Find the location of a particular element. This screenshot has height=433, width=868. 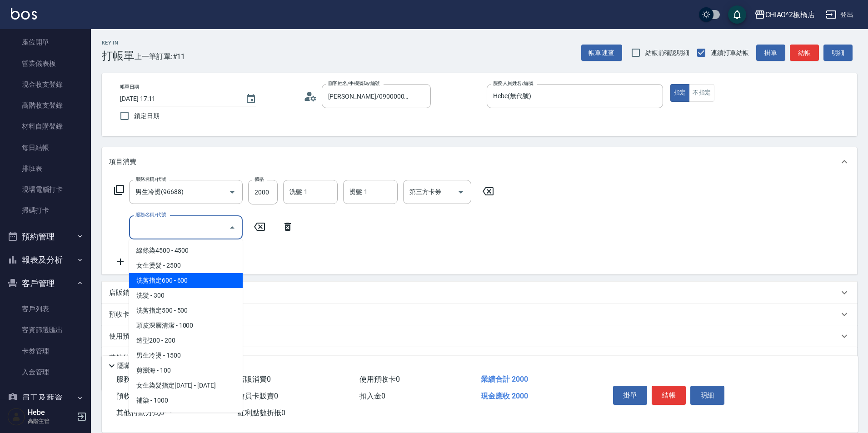

span: 其他付款方式 0 is located at coordinates (140, 413).